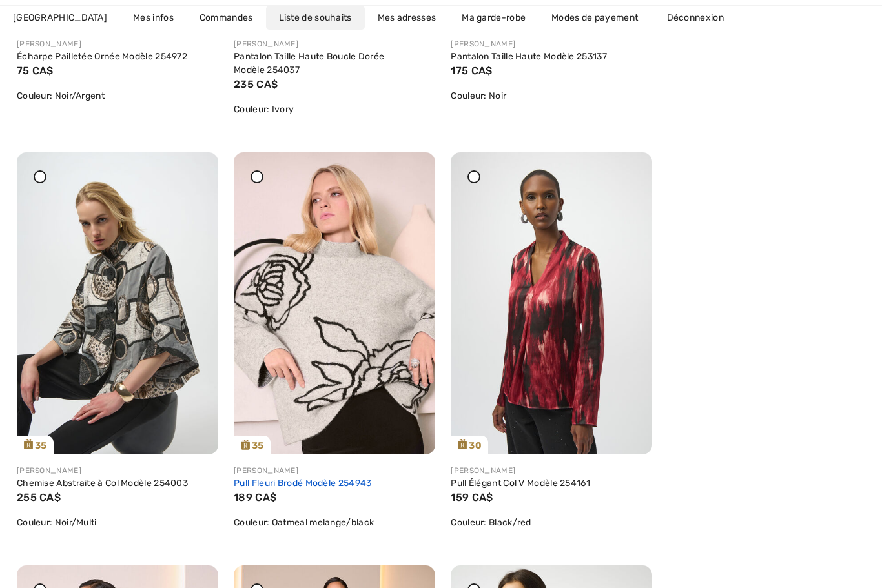 Image resolution: width=882 pixels, height=588 pixels. What do you see at coordinates (39, 497) in the screenshot?
I see `span: 255 CA$` at bounding box center [39, 497].